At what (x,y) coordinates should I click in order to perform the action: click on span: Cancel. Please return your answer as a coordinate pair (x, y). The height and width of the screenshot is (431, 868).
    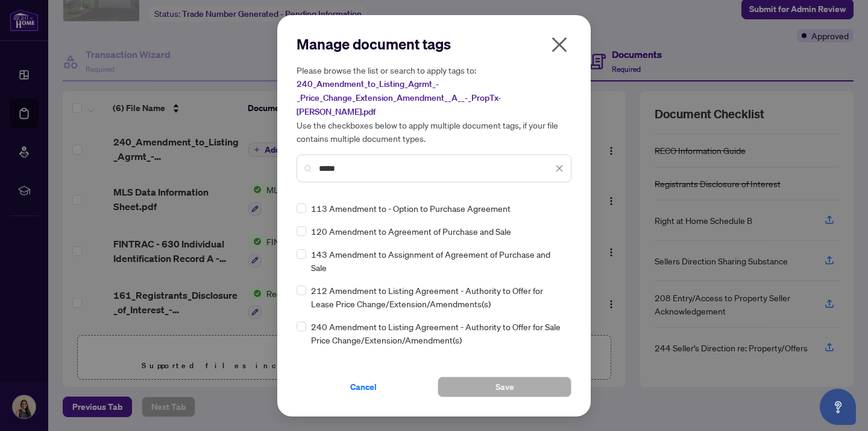
    Looking at the image, I should click on (363, 386).